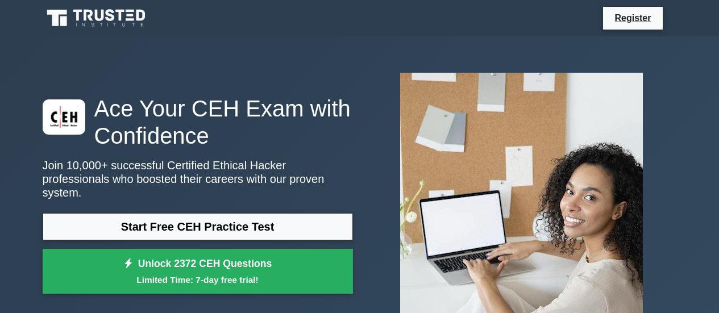 This screenshot has width=719, height=313. What do you see at coordinates (198, 227) in the screenshot?
I see `a: Start Free CEH Practice Test` at bounding box center [198, 227].